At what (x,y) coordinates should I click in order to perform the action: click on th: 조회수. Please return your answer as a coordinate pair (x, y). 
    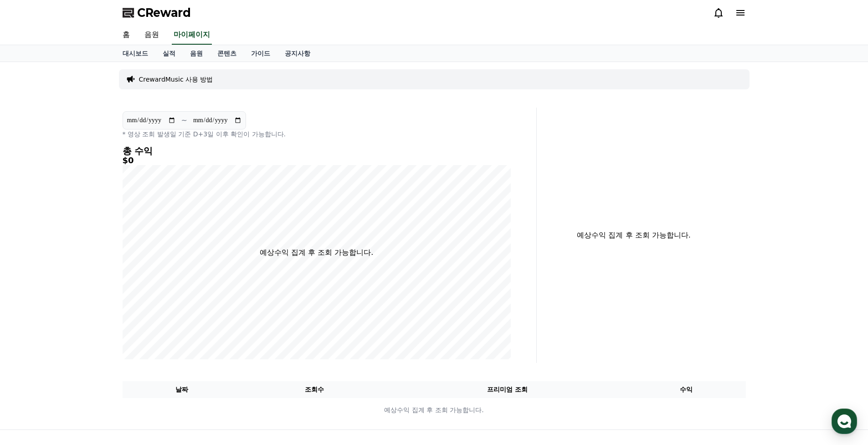
    Looking at the image, I should click on (314, 390).